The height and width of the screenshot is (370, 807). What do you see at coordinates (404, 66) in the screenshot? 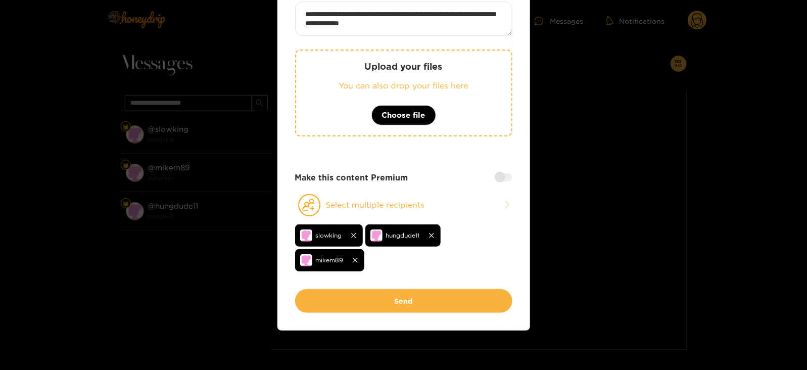
I see `p: Upload your files` at bounding box center [404, 66].